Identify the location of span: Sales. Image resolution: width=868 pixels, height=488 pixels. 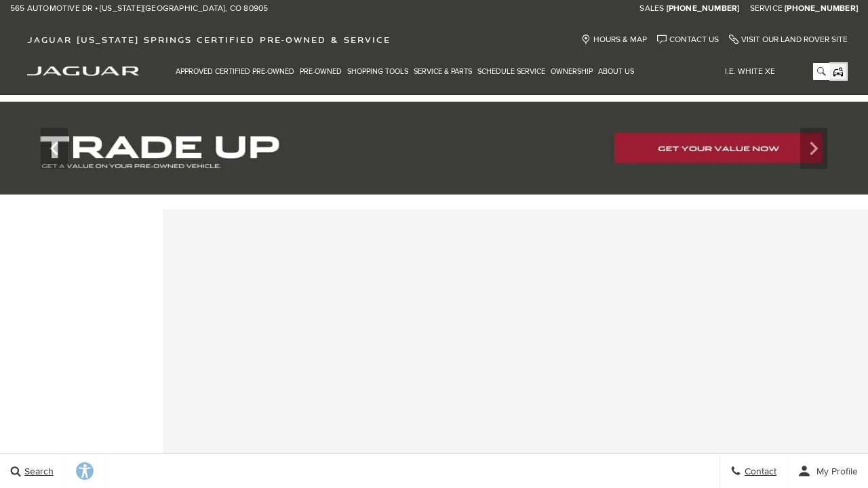
(652, 8).